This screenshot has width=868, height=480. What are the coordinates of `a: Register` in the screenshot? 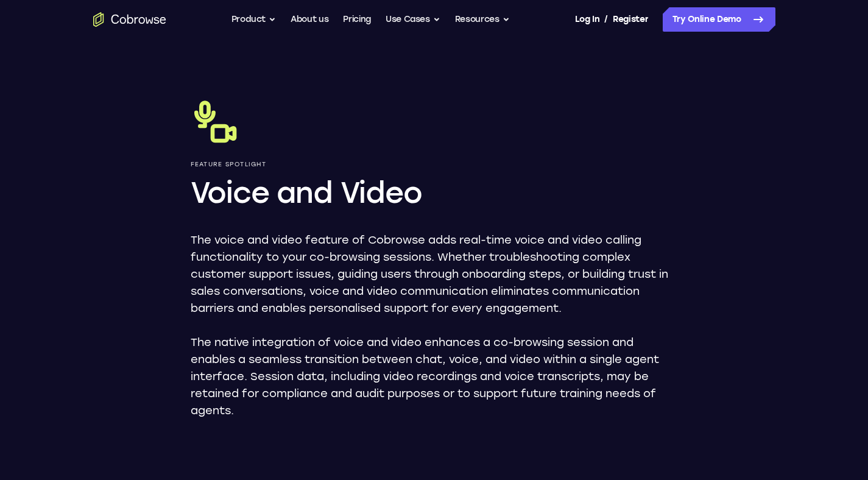 It's located at (631, 20).